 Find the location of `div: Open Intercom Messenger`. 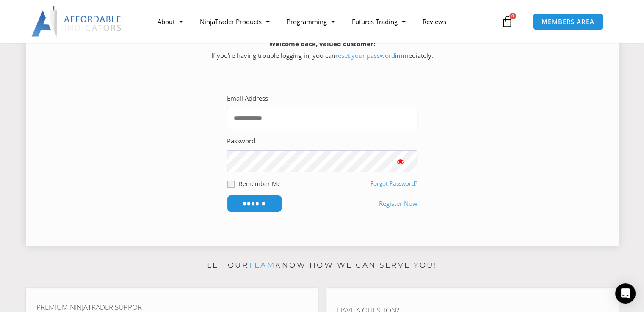

div: Open Intercom Messenger is located at coordinates (625, 294).